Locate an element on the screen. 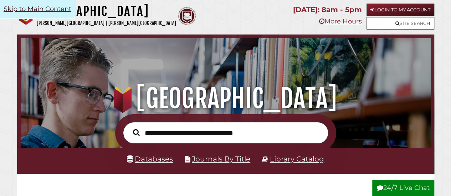  button: Search is located at coordinates (136, 133).